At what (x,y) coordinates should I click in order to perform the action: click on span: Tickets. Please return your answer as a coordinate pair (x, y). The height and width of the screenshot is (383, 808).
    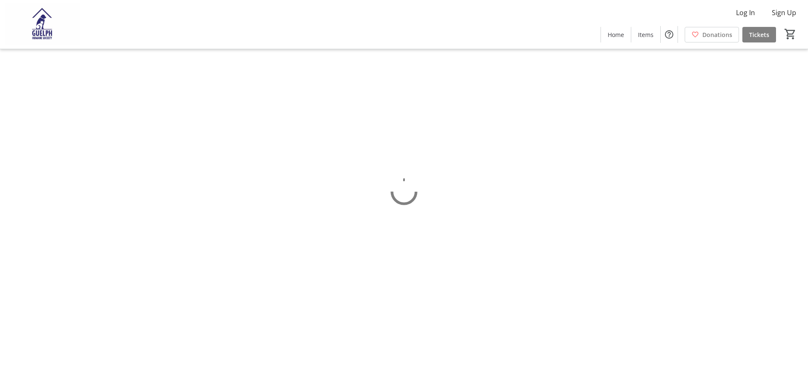
    Looking at the image, I should click on (759, 35).